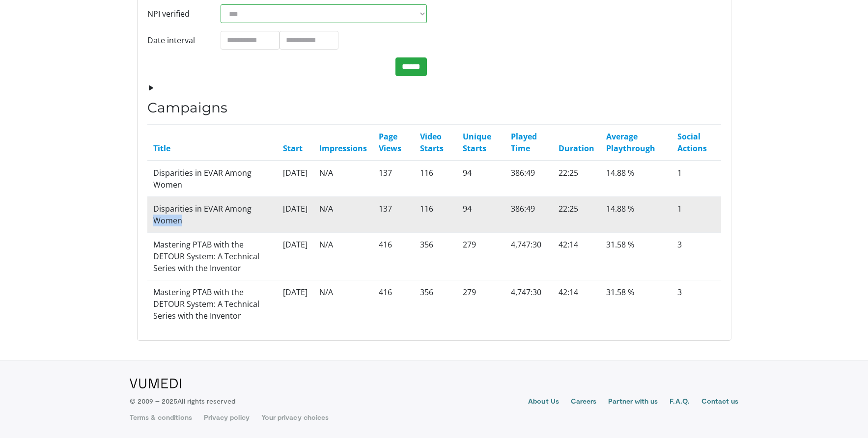  Describe the element at coordinates (295, 417) in the screenshot. I see `a: Your privacy choices` at that location.